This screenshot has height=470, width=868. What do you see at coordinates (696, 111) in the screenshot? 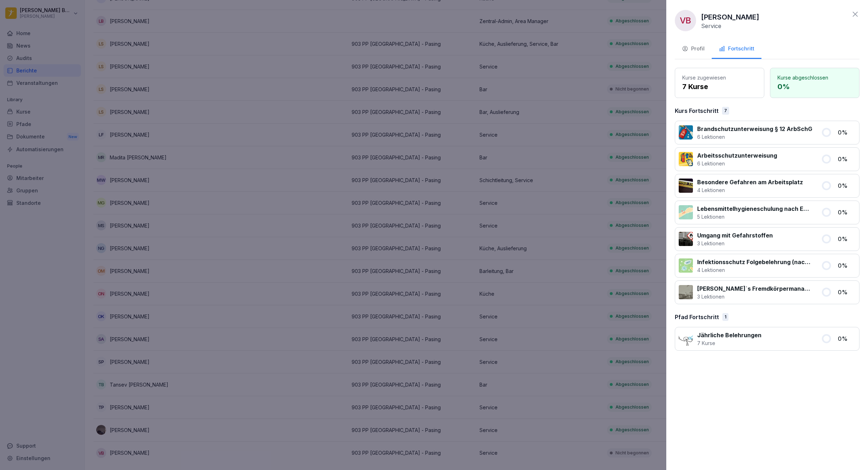
I see `p: Kurs Fortschritt` at bounding box center [696, 111].